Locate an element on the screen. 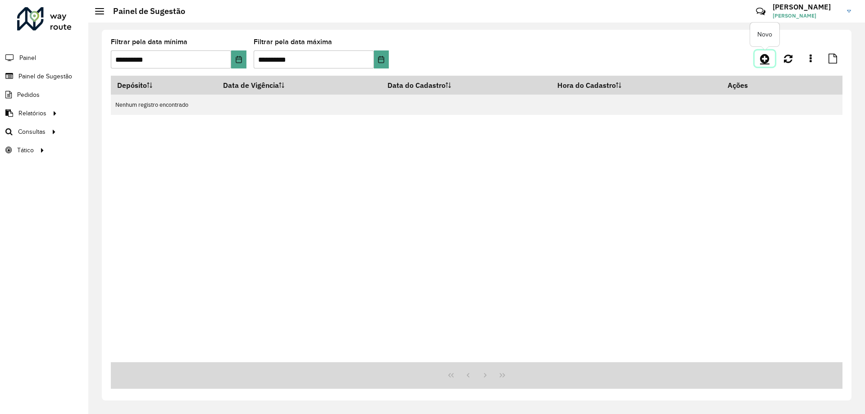  div: Novo is located at coordinates (764, 34).